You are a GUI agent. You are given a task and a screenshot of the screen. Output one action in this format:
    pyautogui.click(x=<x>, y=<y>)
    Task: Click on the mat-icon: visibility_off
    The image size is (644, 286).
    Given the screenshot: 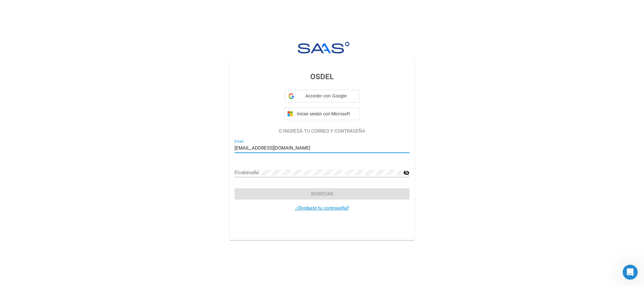 What is the action you would take?
    pyautogui.click(x=406, y=173)
    